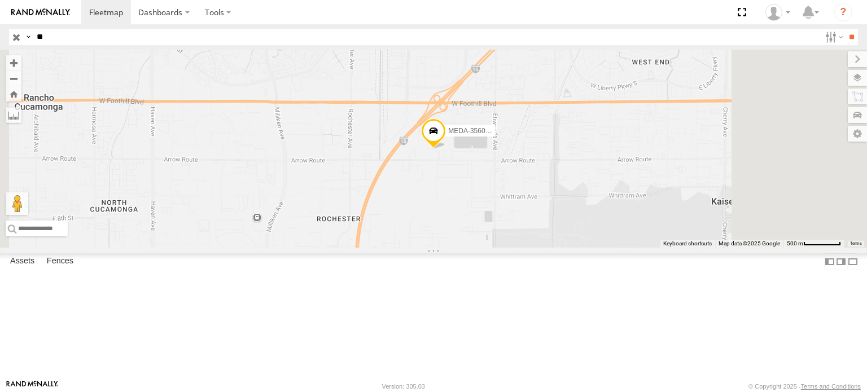 This screenshot has height=392, width=867. What do you see at coordinates (481, 130) in the screenshot?
I see `span: MEDA-356030-Swing` at bounding box center [481, 130].